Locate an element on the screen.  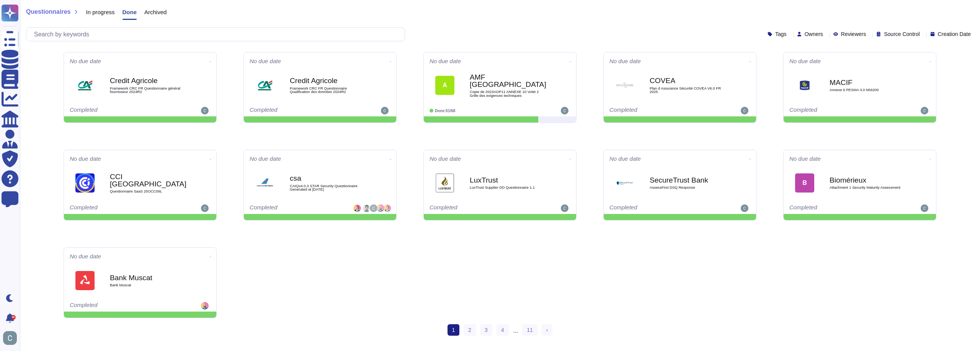
b: COVEA is located at coordinates (688, 80).